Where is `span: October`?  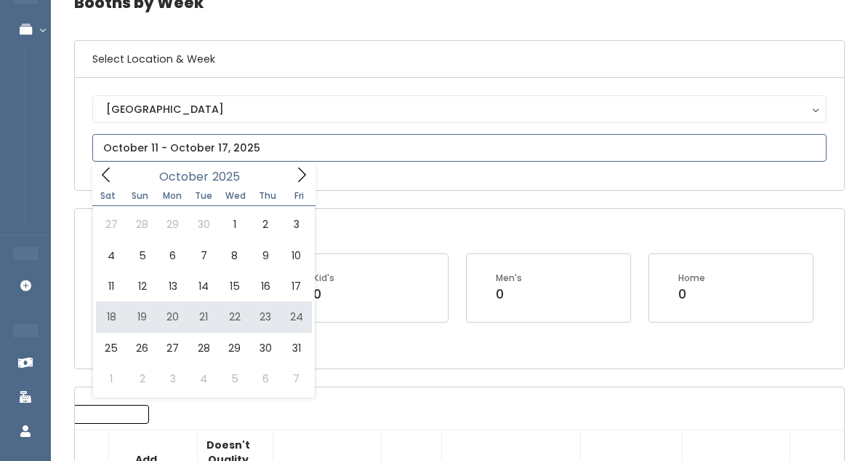 span: October is located at coordinates (184, 177).